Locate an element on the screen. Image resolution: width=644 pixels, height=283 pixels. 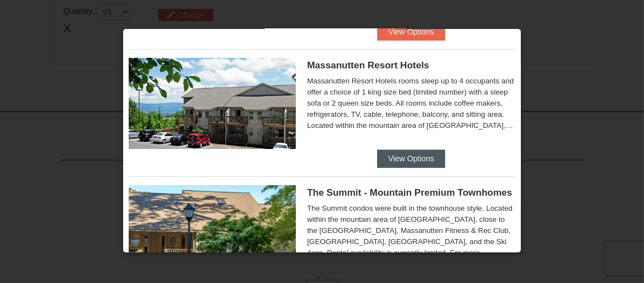
div: Massanutten Resort Hotels rooms sleep up to 4 occupants and offer a choice of 1 king size bed (li... is located at coordinates (411, 103).